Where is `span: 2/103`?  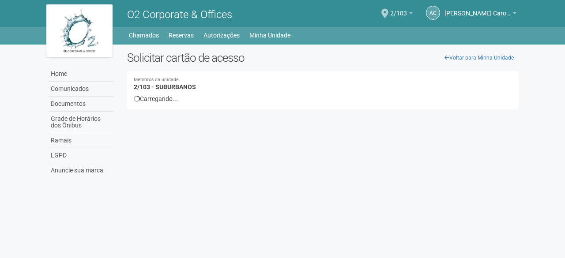 span: 2/103 is located at coordinates (398, 9).